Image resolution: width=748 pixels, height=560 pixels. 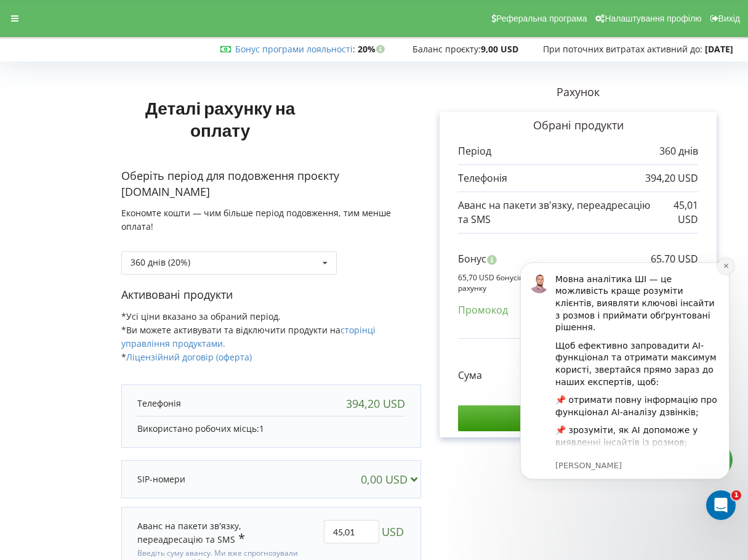 I want to click on span: *Усі ціни вказано за обраний період., so click(x=200, y=316).